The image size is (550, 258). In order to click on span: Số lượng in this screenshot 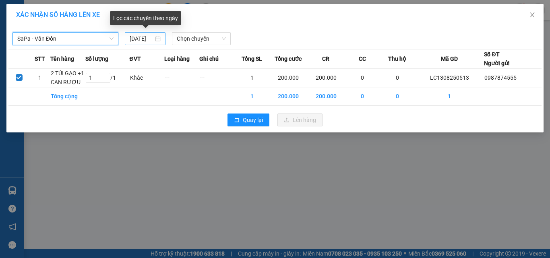, I will do `click(97, 59)`.